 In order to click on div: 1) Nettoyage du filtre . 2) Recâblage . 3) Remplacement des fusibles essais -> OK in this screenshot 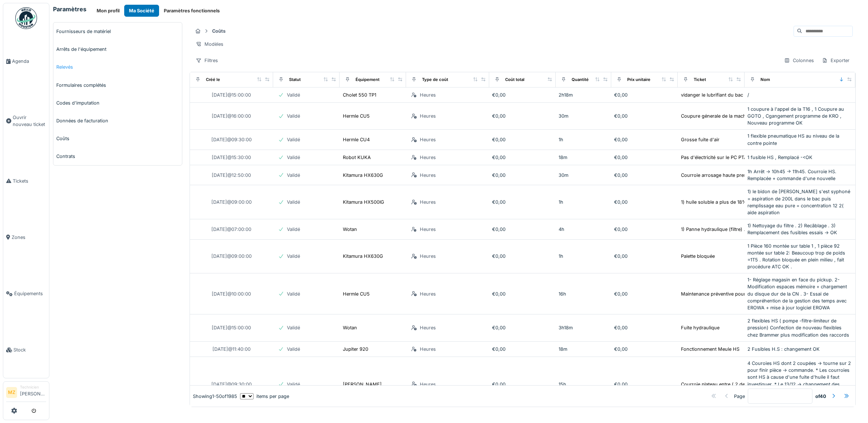, I will do `click(800, 229)`.